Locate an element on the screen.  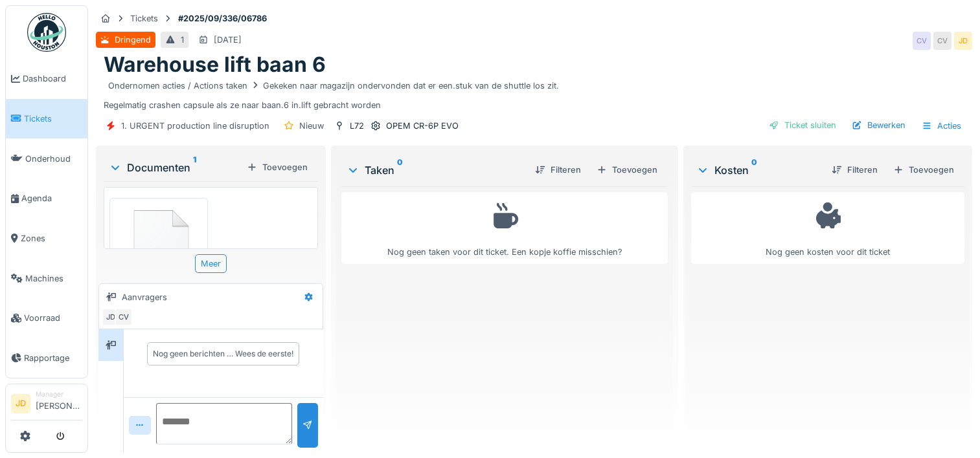
span: Machines is located at coordinates (54, 278).